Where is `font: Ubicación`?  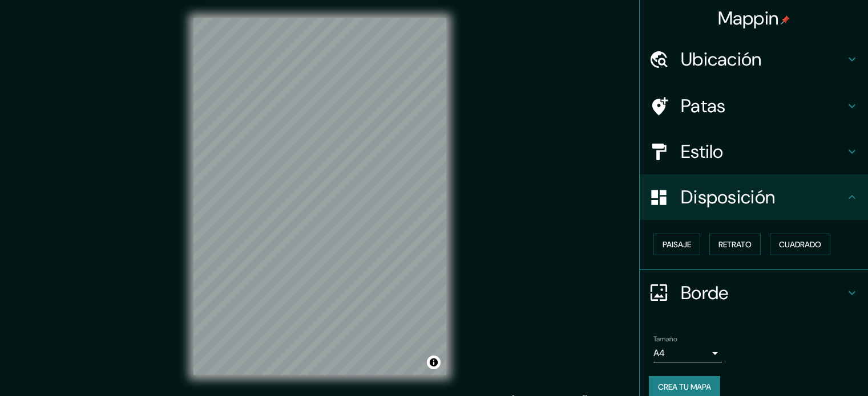
font: Ubicación is located at coordinates (721, 59).